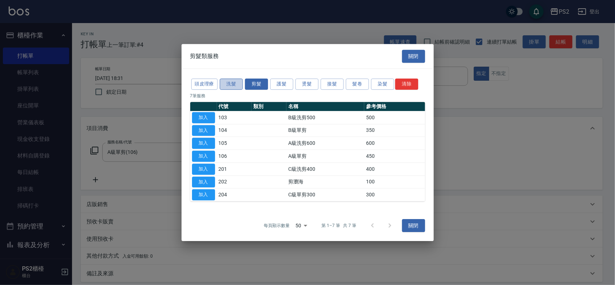  What do you see at coordinates (301, 226) in the screenshot?
I see `div: 50` at bounding box center [301, 226].